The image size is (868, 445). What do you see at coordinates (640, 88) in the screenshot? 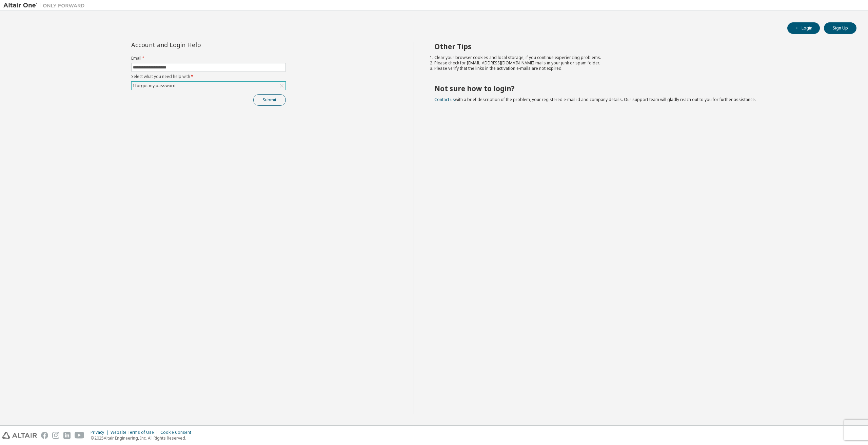
I see `h2: Not sure how to login?` at bounding box center [640, 88].